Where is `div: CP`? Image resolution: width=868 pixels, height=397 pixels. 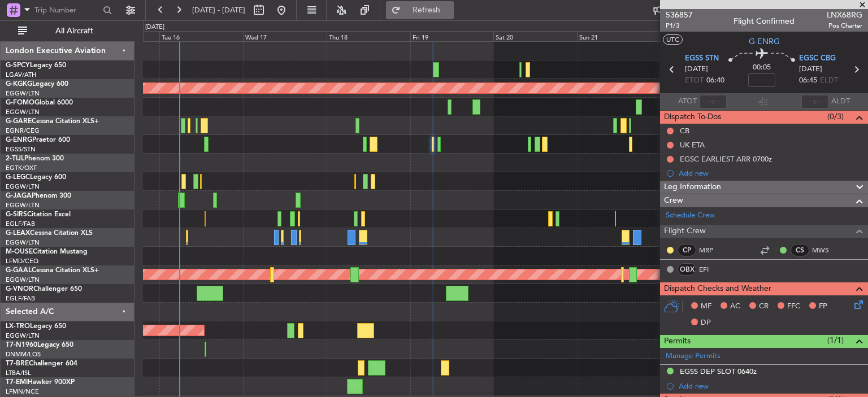 div: CP is located at coordinates (686, 250).